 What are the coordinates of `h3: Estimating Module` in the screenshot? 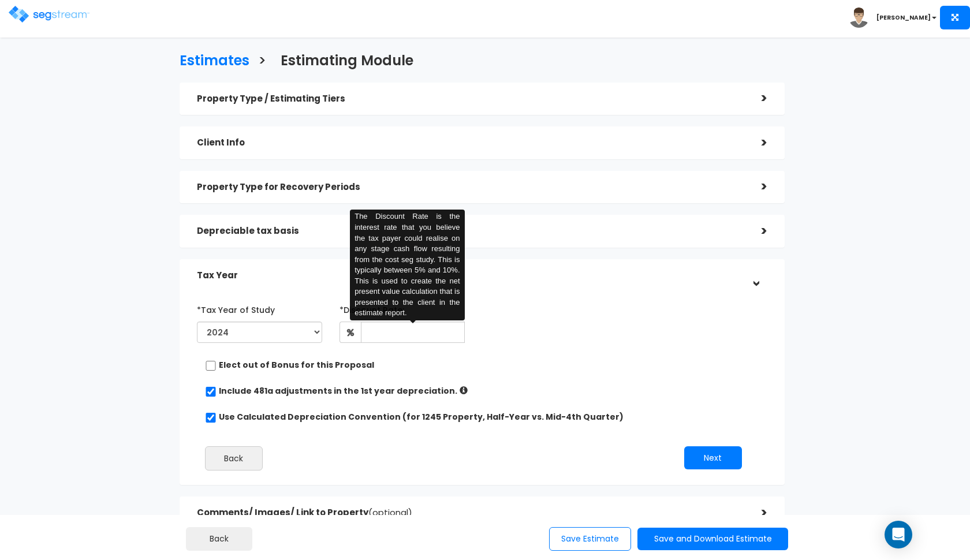 It's located at (347, 62).